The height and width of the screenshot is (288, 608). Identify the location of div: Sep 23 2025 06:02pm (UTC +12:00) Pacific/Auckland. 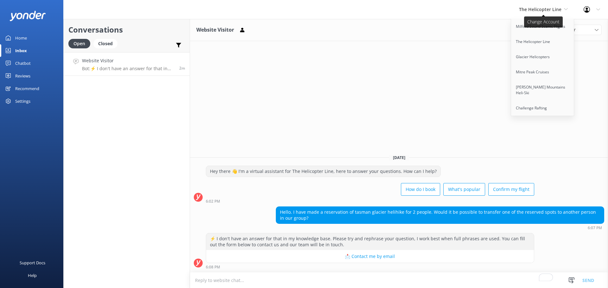
(370, 201).